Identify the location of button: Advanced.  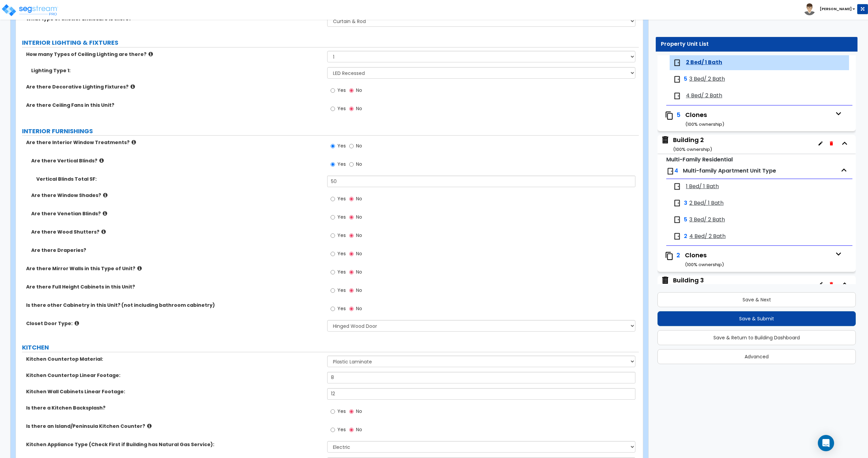
(756, 357).